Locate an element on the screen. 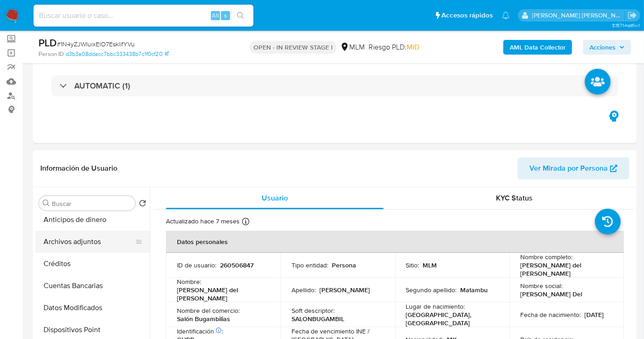 This screenshot has height=339, width=644. button: Ver Mirada por Persona is located at coordinates (573, 168).